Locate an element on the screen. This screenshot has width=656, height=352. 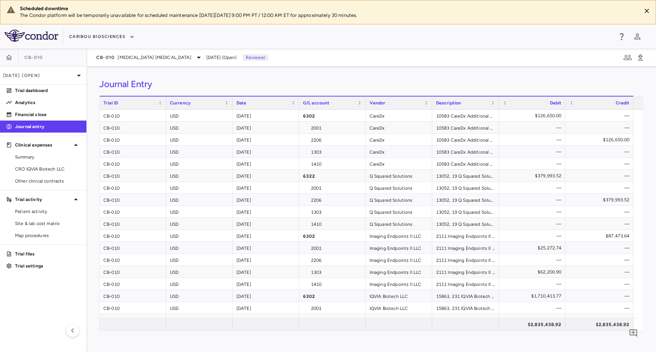
div: $87,473.64 is located at coordinates (601, 236).